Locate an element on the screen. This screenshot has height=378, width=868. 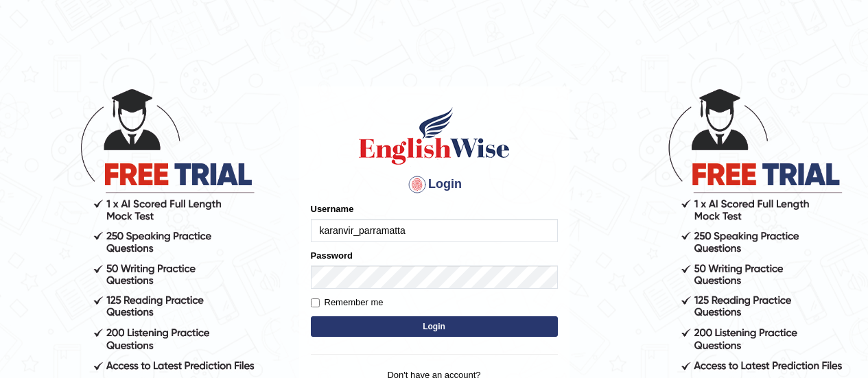
label: Remember me is located at coordinates (348, 303).